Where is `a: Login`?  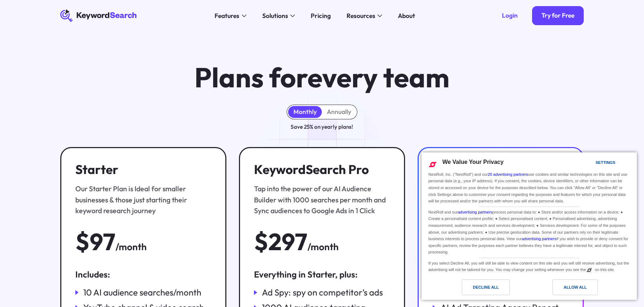
a: Login is located at coordinates (510, 15).